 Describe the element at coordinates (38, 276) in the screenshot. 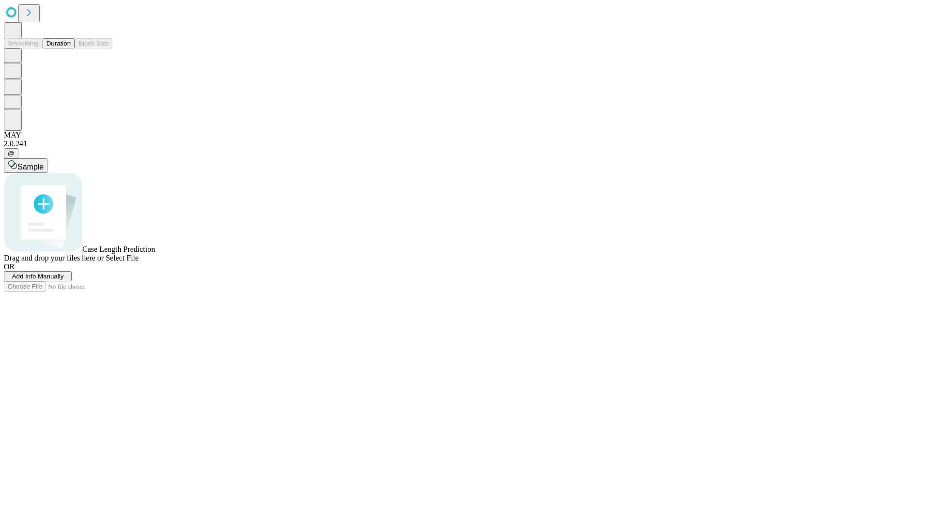

I see `span: Add Info Manually` at that location.